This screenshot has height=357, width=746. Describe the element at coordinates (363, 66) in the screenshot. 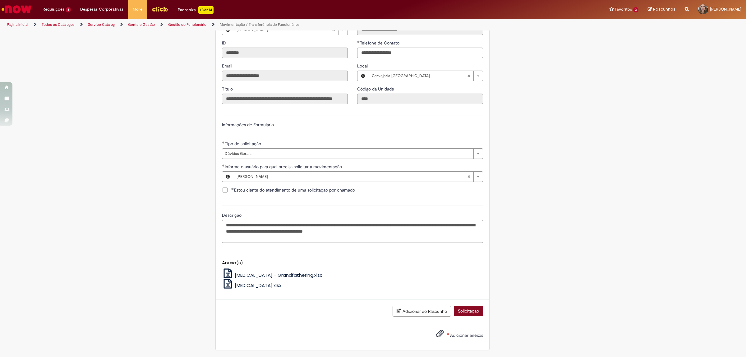

I see `span: Local` at that location.